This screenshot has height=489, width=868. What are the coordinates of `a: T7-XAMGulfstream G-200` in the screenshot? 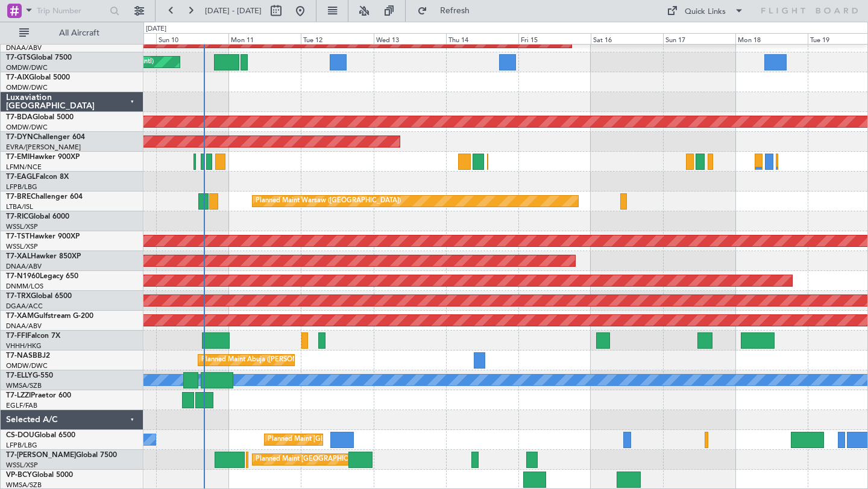 It's located at (49, 316).